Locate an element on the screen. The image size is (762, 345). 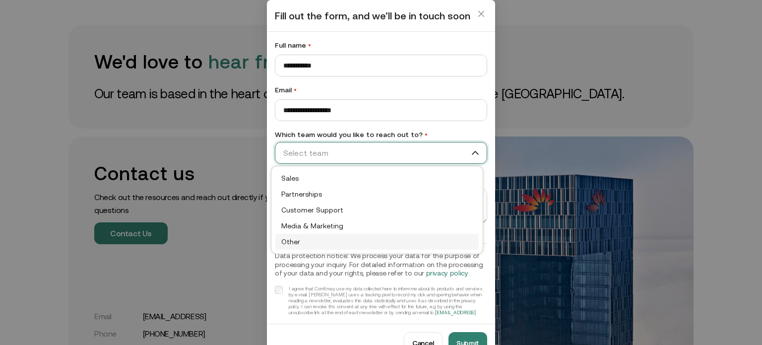
div: Other is located at coordinates (377, 242).